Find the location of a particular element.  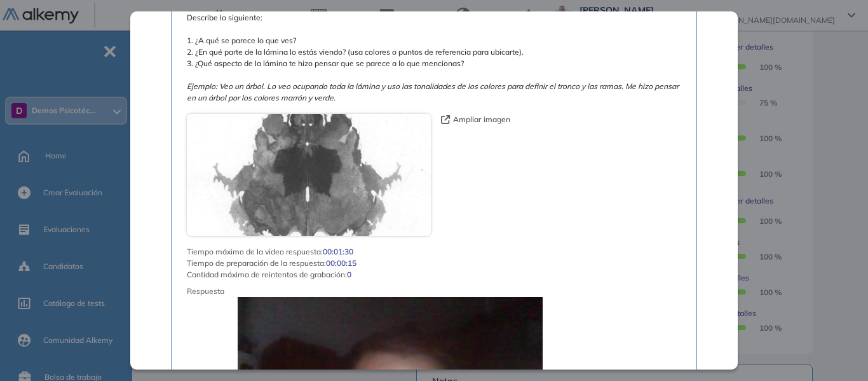

img: 31edba8c-523d-452b-9536-663eb074edb8 is located at coordinates (309, 175).